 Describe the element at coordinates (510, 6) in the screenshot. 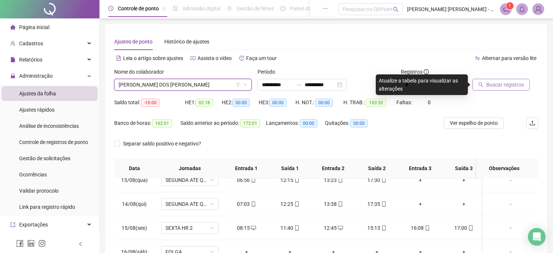

I see `sup: 1` at that location.